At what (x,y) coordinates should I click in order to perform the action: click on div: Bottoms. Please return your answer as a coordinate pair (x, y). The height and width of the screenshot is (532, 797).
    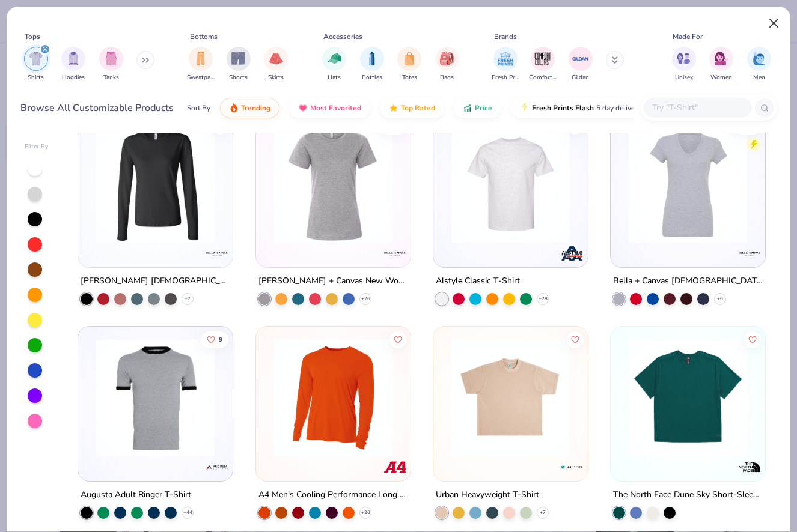
    Looking at the image, I should click on (204, 37).